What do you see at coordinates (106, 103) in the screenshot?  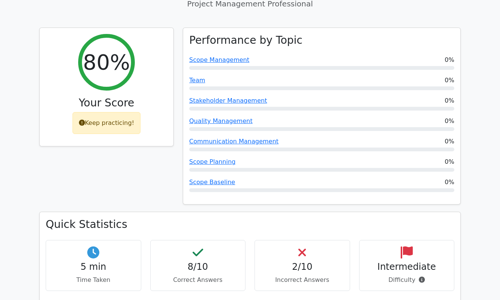 I see `h3: Your Score` at bounding box center [106, 103].